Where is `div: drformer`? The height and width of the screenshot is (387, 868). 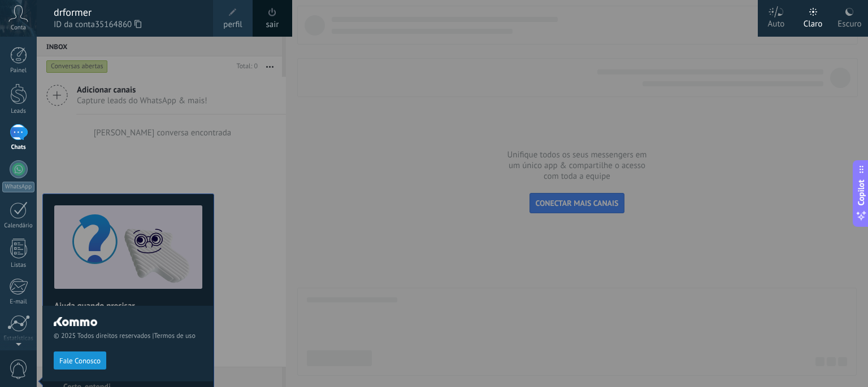 div: drformer is located at coordinates (127, 12).